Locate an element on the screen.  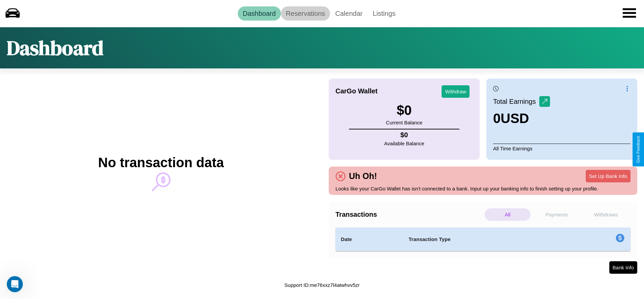
p: All is located at coordinates (508, 215).